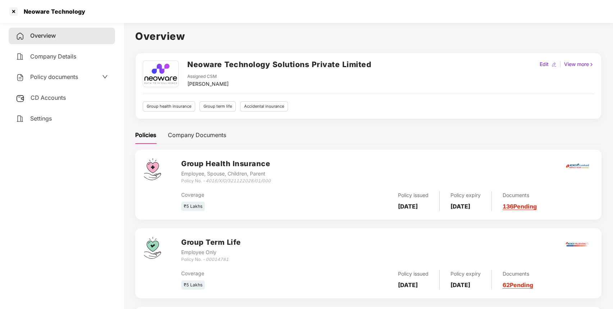 The height and width of the screenshot is (309, 613). Describe the element at coordinates (105, 77) in the screenshot. I see `span: down` at that location.